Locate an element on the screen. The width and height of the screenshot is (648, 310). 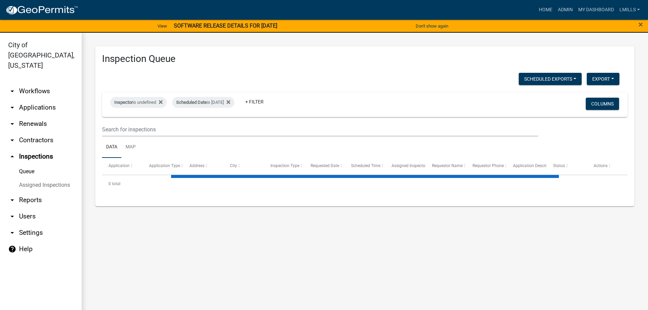
span: Requestor Name is located at coordinates (447, 166).